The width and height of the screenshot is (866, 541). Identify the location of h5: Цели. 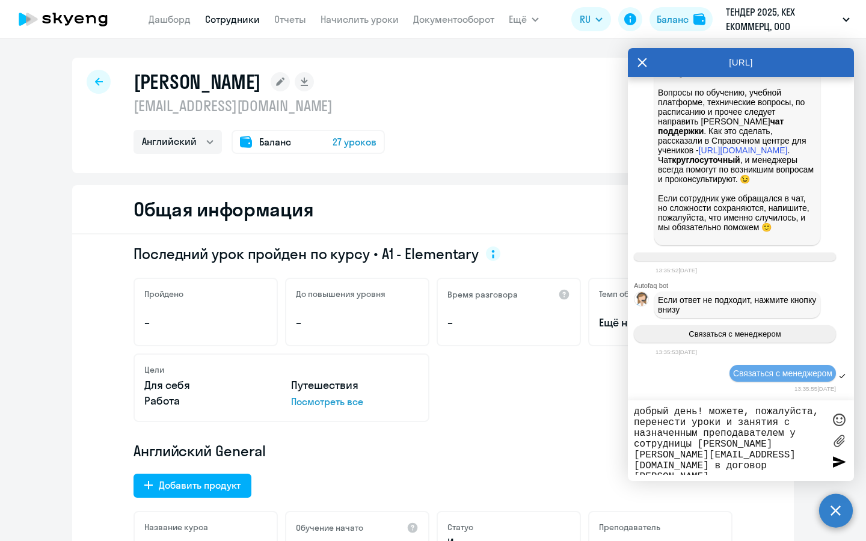
(154, 370).